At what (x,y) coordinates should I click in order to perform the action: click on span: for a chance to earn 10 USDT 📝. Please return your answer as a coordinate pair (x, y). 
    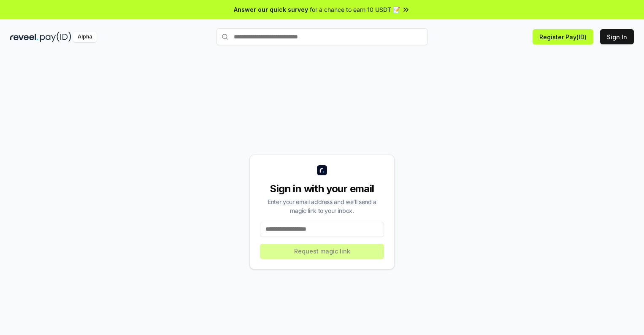
    Looking at the image, I should click on (355, 9).